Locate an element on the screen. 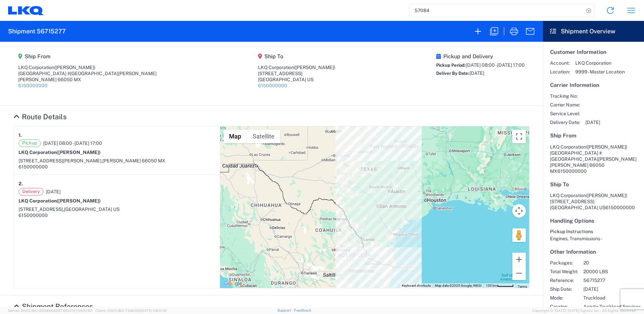 This screenshot has width=644, height=314. span: Client: 2025.18.0-7346316 is located at coordinates (131, 311).